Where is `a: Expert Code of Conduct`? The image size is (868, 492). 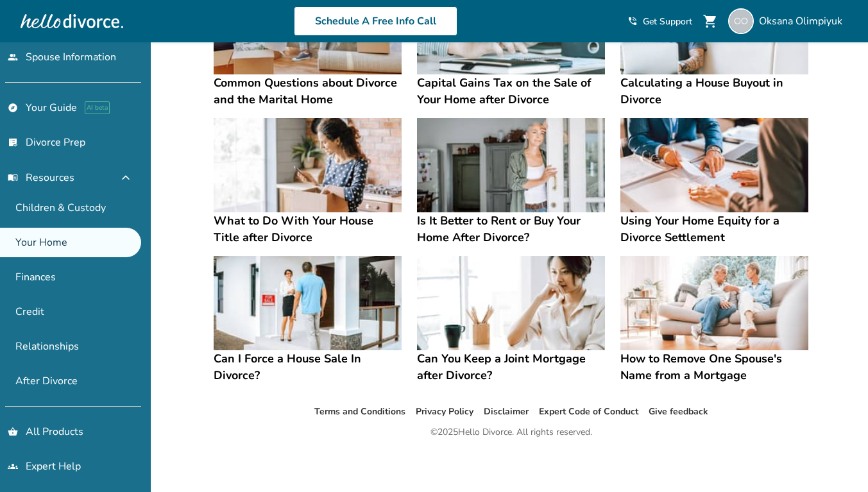 a: Expert Code of Conduct is located at coordinates (588, 411).